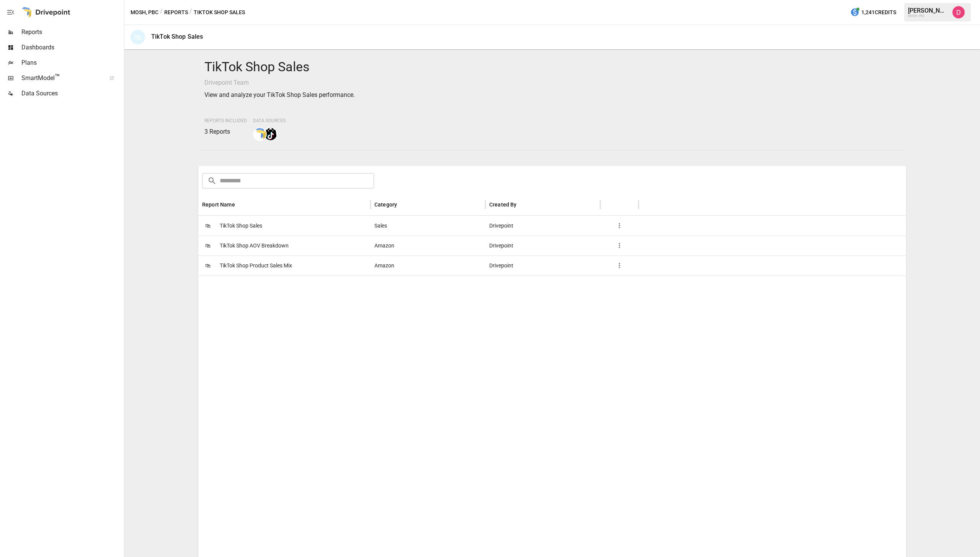 The width and height of the screenshot is (980, 557). What do you see at coordinates (219, 205) in the screenshot?
I see `div: Report Name` at bounding box center [219, 205].